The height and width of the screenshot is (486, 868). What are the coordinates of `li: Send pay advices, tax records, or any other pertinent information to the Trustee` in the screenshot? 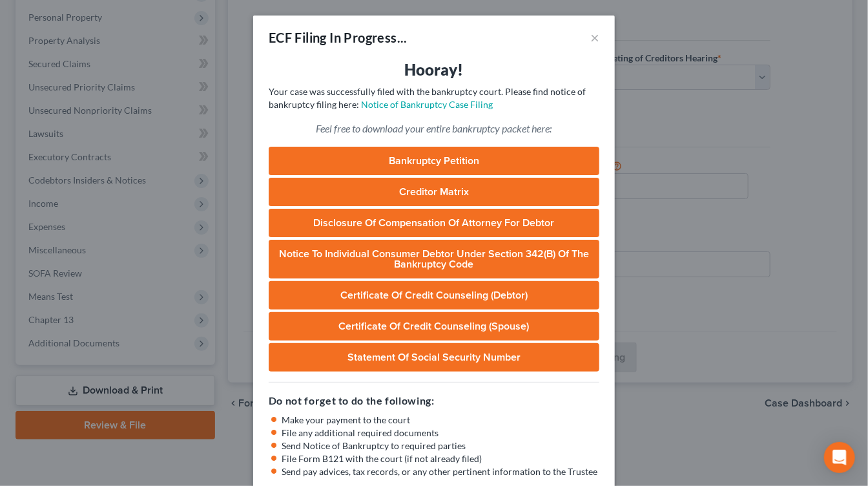 It's located at (440, 472).